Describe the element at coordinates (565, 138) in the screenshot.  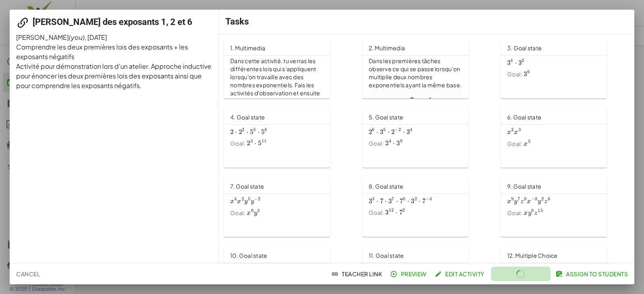
I see `a: 6. Goal stateGoal:` at that location.